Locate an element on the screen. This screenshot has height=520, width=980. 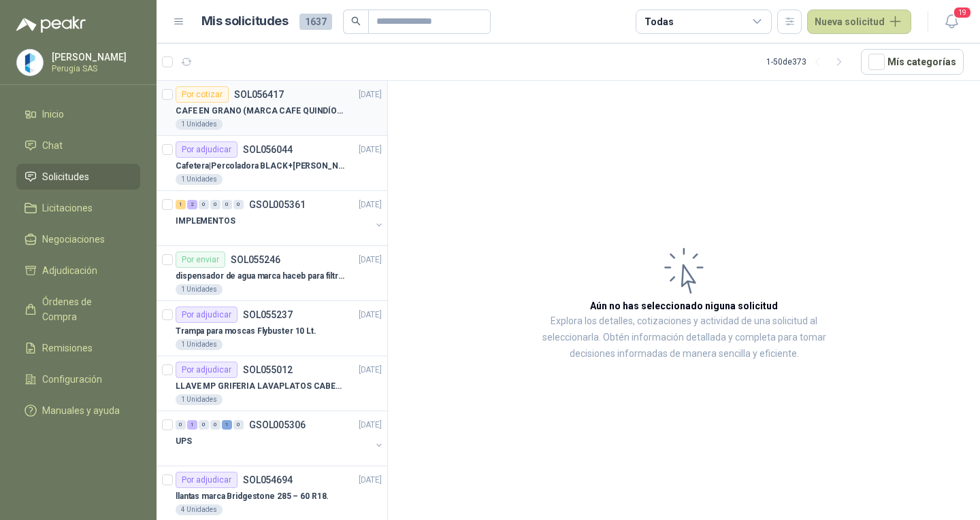
button: Nueva solicitud is located at coordinates (859, 22).